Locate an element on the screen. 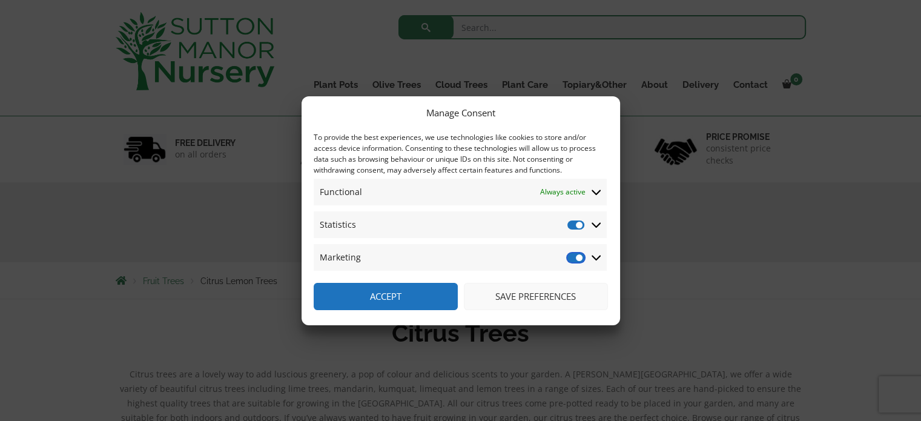 The image size is (921, 421). div: To provide the best experiences, we use technologies like cookies to store and/or access device i... is located at coordinates (460, 154).